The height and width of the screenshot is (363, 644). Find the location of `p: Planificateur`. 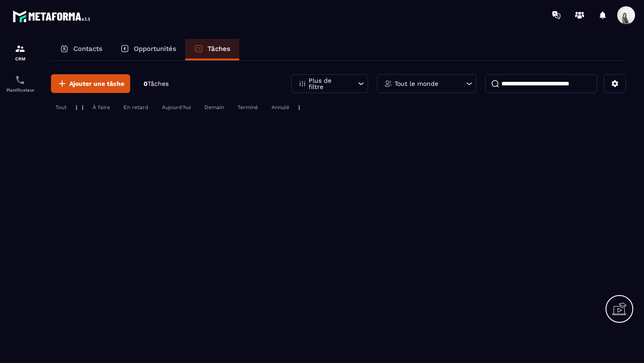

p: Planificateur is located at coordinates (20, 90).